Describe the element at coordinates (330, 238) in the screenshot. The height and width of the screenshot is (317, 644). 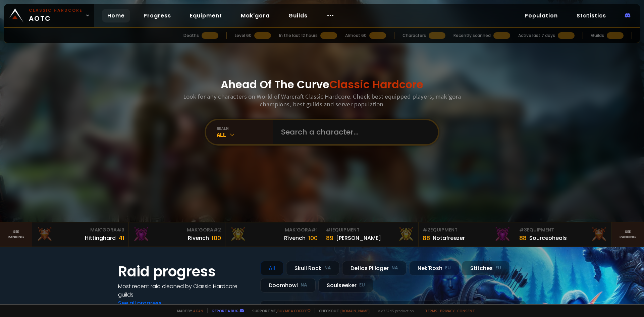
I see `div: 89` at that location.